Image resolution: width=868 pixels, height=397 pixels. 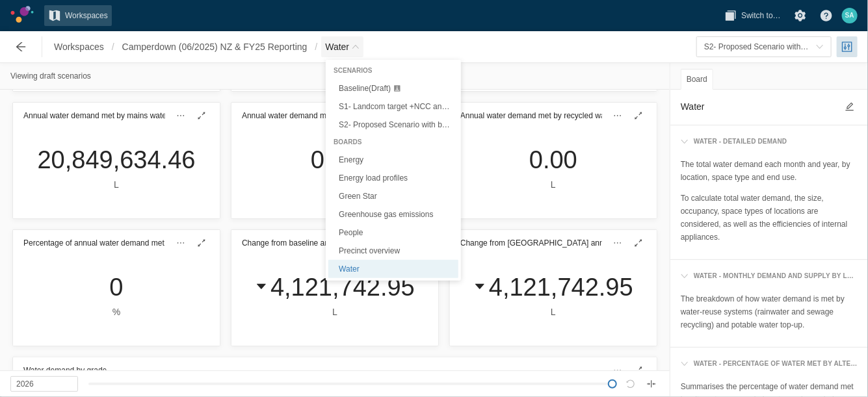 I want to click on p: To calculate total water demand, the size, occupancy, space types of locations are considered, as..., so click(x=769, y=217).